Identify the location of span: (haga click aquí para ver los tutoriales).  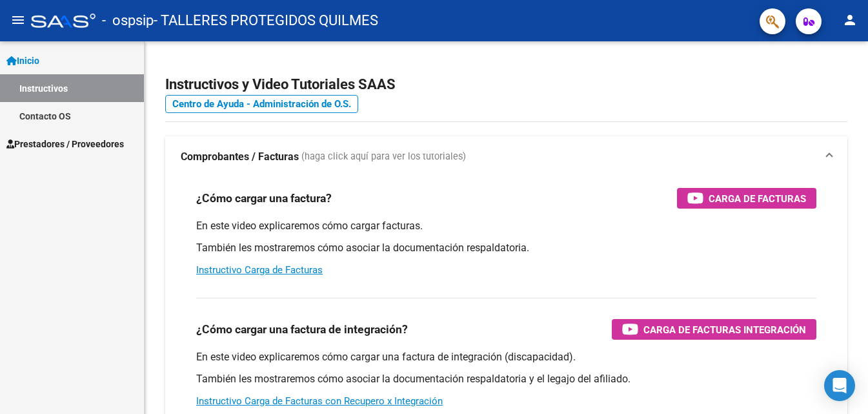
(384, 157).